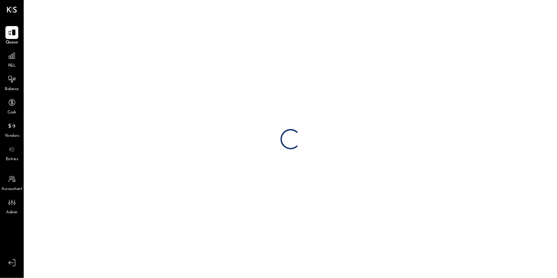 The image size is (557, 278). Describe the element at coordinates (12, 36) in the screenshot. I see `a: Queue` at that location.